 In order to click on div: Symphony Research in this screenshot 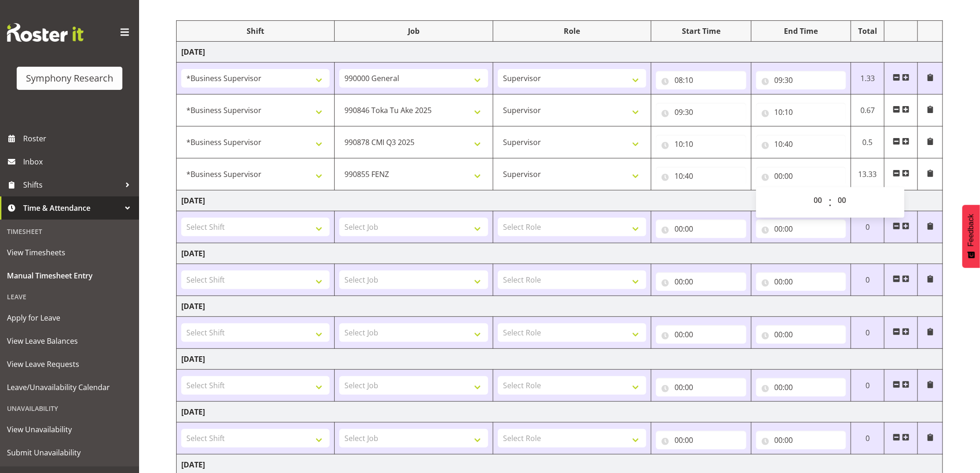, I will do `click(70, 79)`.